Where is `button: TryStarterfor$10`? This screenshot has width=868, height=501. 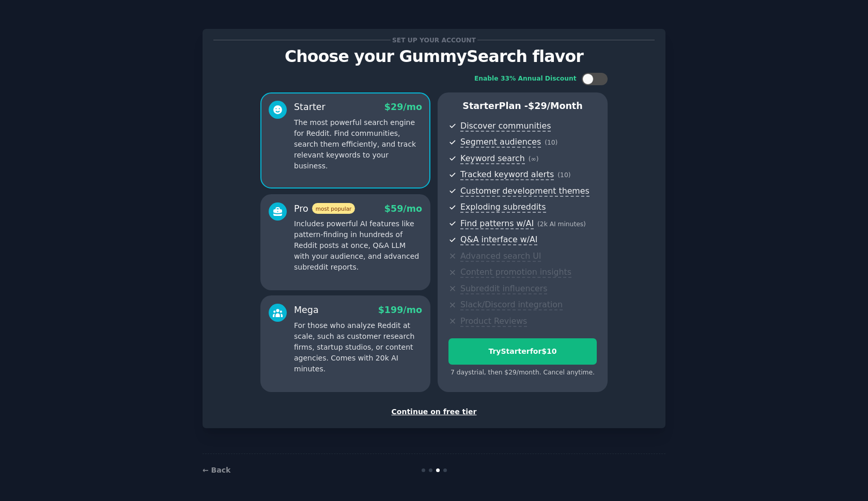
button: TryStarterfor$10 is located at coordinates (522, 351).